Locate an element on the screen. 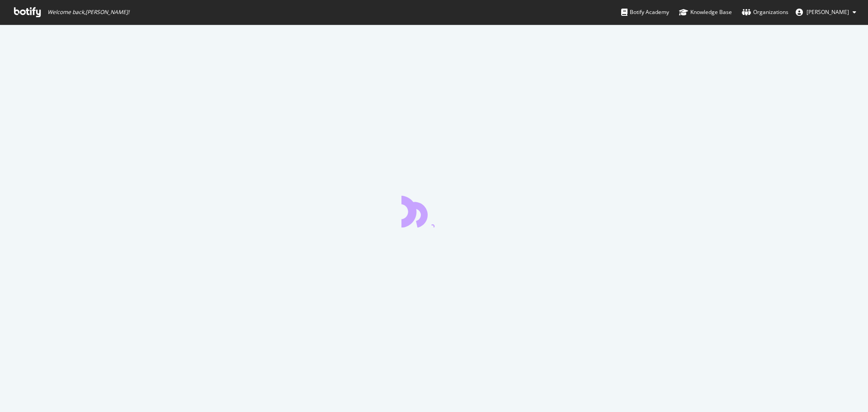  div: Knowledge Base is located at coordinates (706, 12).